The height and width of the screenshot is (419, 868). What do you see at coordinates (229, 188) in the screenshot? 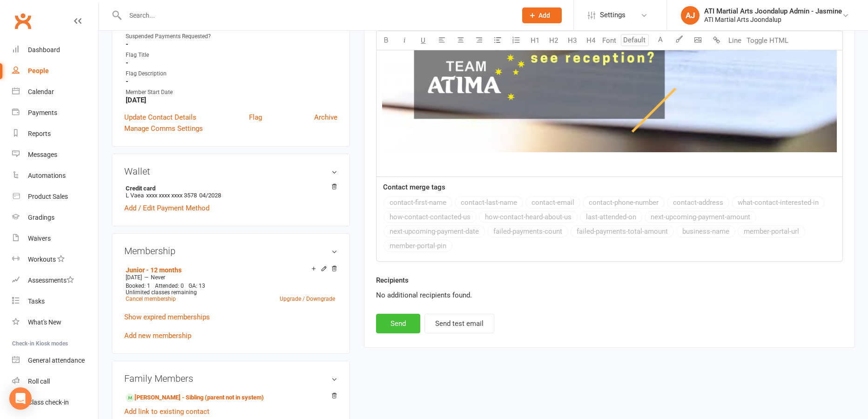
I see `strong: Credit card` at bounding box center [229, 188].